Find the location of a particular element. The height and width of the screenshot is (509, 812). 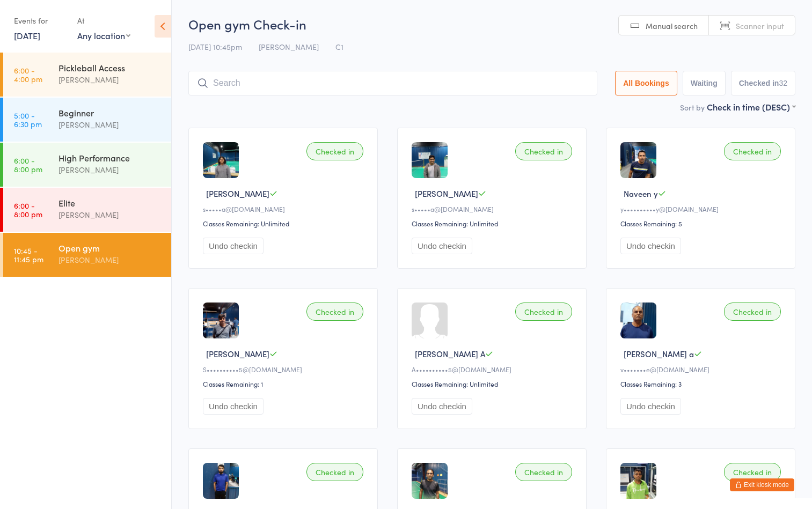

div: Events for is located at coordinates (40, 21).